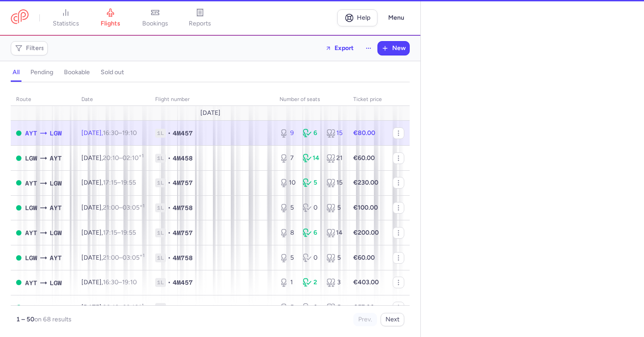  I want to click on span: flights, so click(111, 24).